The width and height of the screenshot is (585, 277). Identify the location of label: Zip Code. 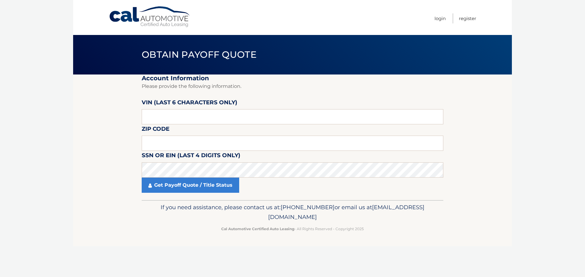
(155, 130).